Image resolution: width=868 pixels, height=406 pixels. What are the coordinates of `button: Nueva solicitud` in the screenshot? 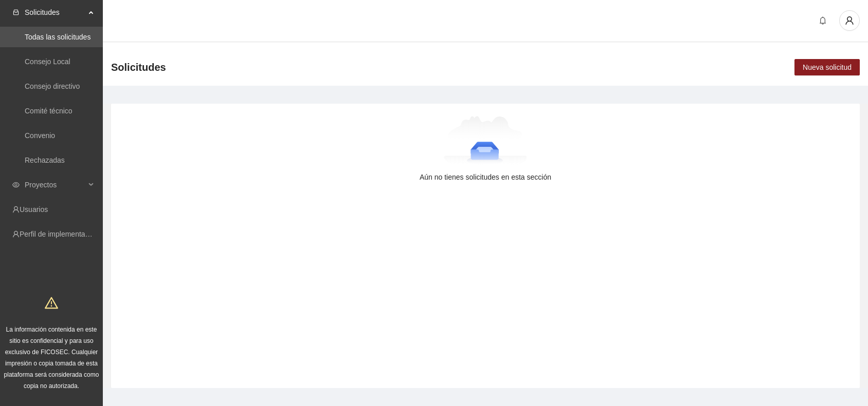 It's located at (827, 67).